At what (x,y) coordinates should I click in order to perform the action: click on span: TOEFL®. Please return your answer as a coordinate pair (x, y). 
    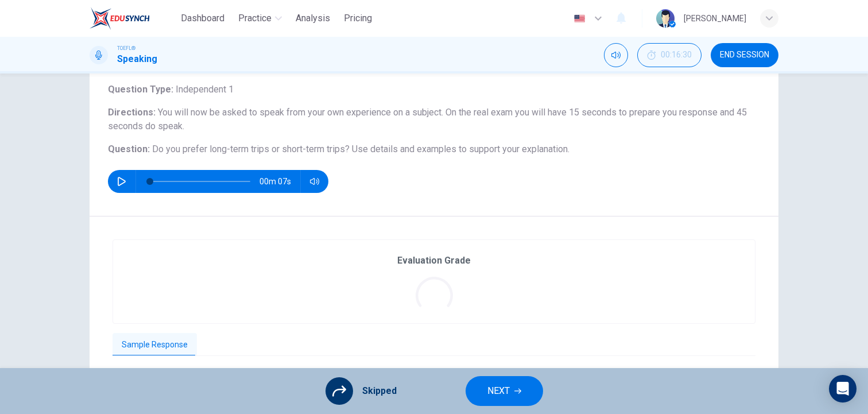
    Looking at the image, I should click on (126, 48).